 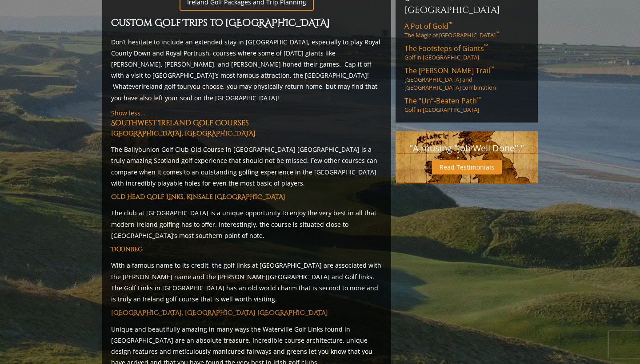 What do you see at coordinates (126, 249) in the screenshot?
I see `strong: Doonbeg` at bounding box center [126, 249].